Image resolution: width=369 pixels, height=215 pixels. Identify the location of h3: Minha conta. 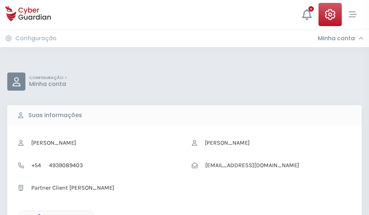
(336, 38).